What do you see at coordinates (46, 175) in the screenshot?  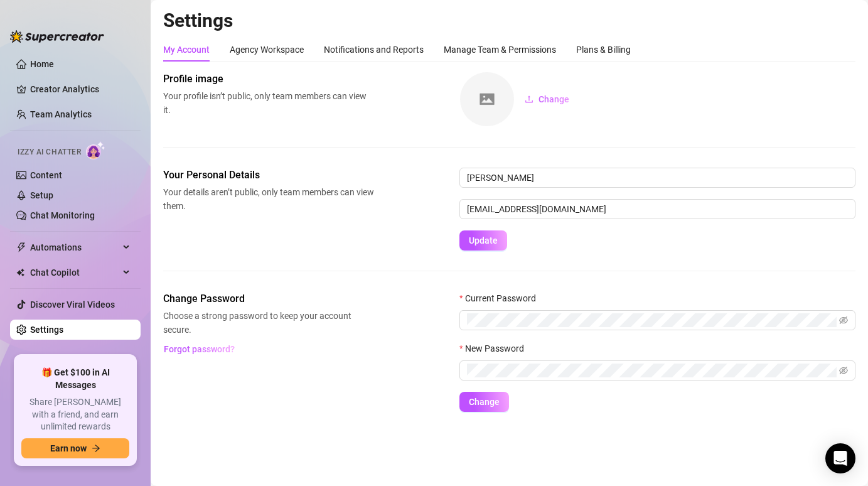 I see `a: Content` at bounding box center [46, 175].